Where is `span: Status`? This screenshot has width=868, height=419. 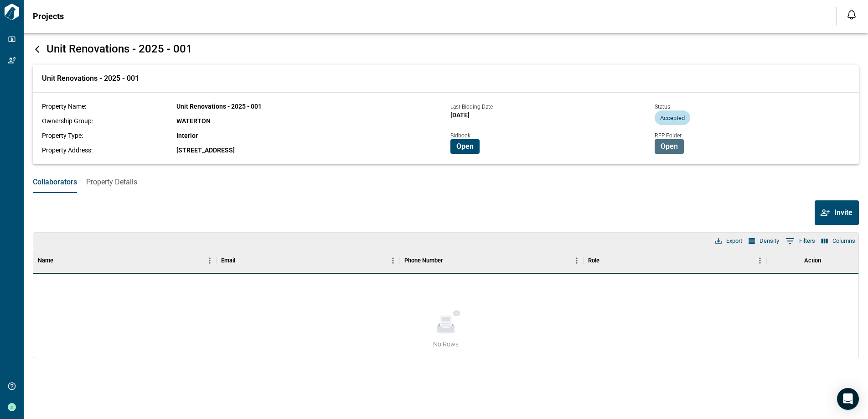 span: Status is located at coordinates (663, 107).